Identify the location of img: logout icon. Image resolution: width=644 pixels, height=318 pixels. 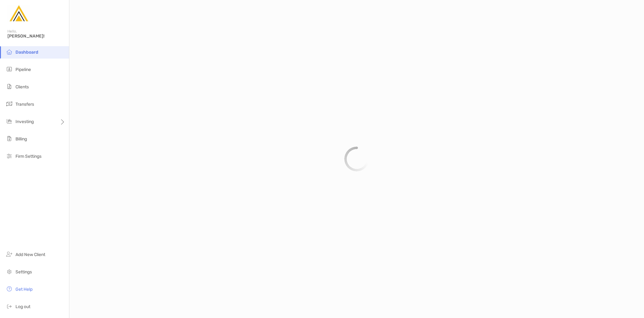
(10, 306).